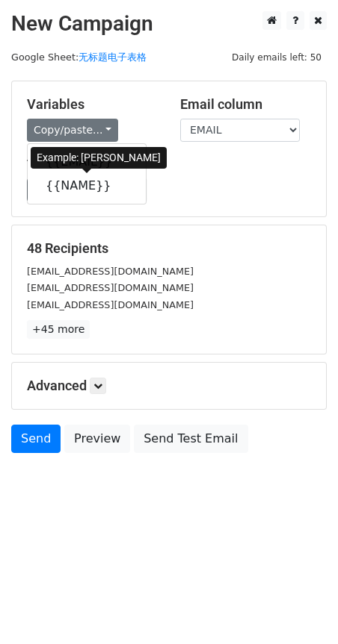 This screenshot has width=338, height=644. Describe the element at coordinates (301, 608) in the screenshot. I see `div: 聊天小组件` at that location.